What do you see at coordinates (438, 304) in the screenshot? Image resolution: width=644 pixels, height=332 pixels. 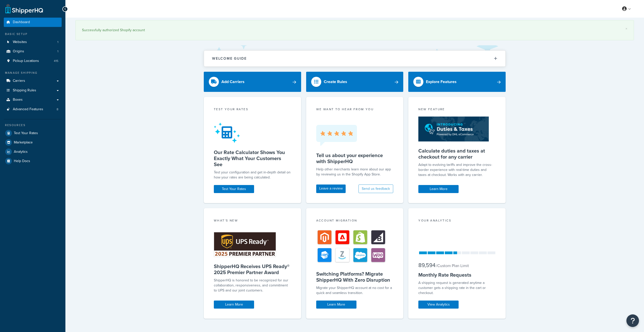 I see `a: View Analytics` at bounding box center [438, 304].